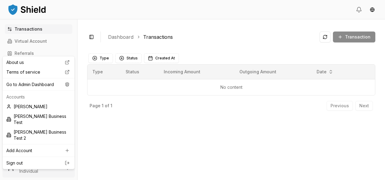 This screenshot has height=180, width=385. I want to click on p: Accounts, so click(38, 97).